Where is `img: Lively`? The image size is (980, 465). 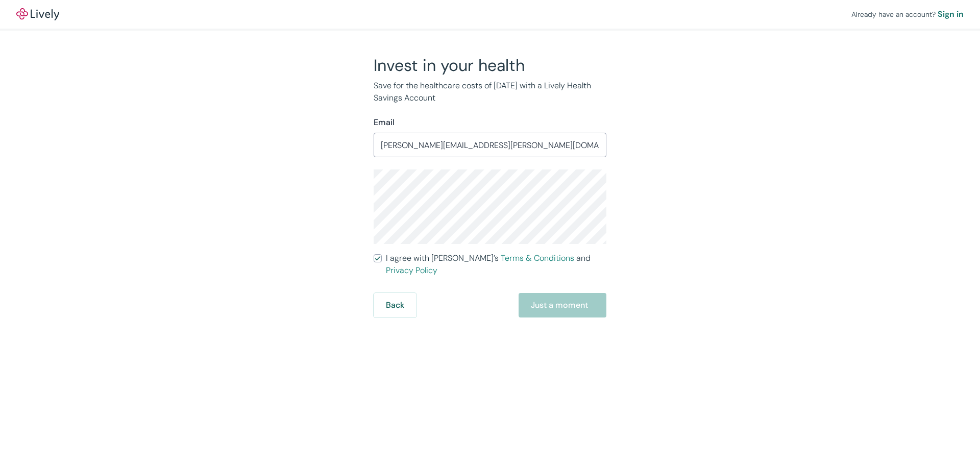 img: Lively is located at coordinates (38, 14).